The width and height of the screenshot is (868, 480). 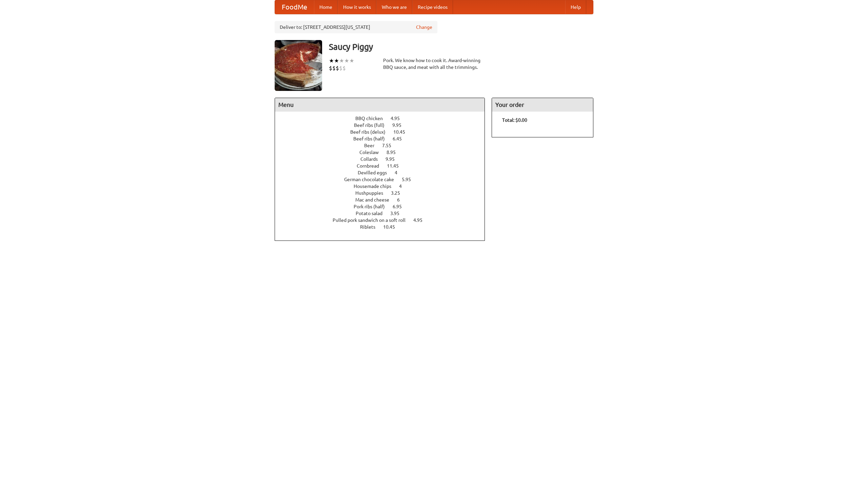 I want to click on a: Mac and cheese 6, so click(x=383, y=200).